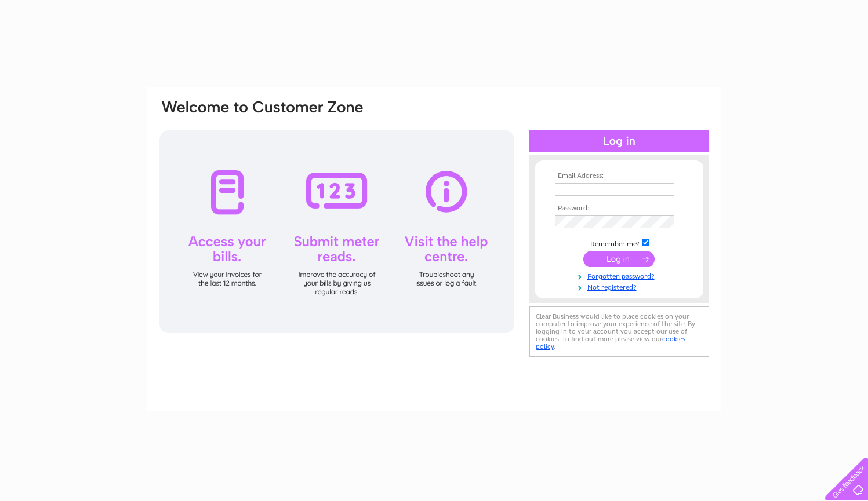 The height and width of the screenshot is (501, 868). I want to click on a: Not registered?, so click(621, 286).